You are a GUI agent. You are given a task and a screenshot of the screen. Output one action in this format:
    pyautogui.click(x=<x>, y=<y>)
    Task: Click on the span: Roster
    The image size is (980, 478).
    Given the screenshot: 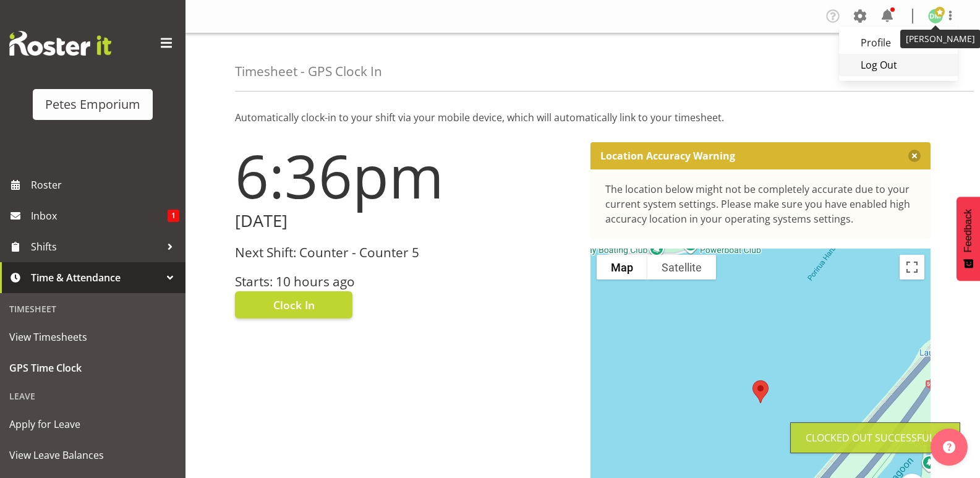 What is the action you would take?
    pyautogui.click(x=105, y=185)
    